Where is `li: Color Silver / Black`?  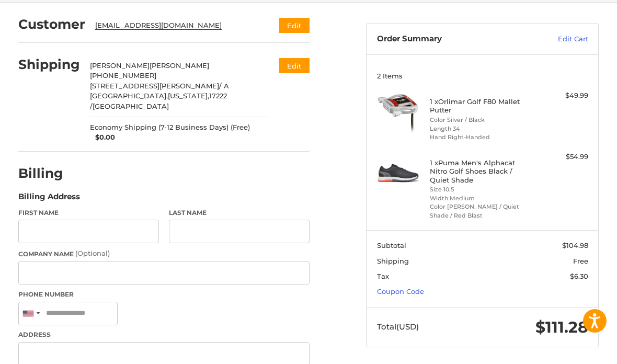 li: Color Silver / Black is located at coordinates (482, 119).